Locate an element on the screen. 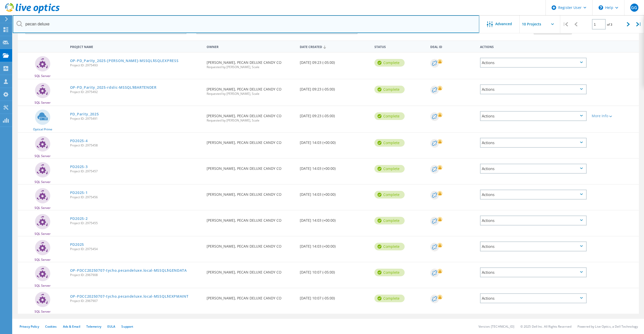 This screenshot has width=644, height=334. span: Project ID: 2975454 is located at coordinates (136, 249).